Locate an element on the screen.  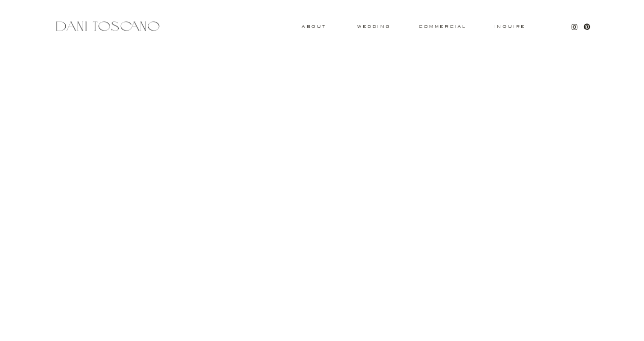
h3: About is located at coordinates (313, 26).